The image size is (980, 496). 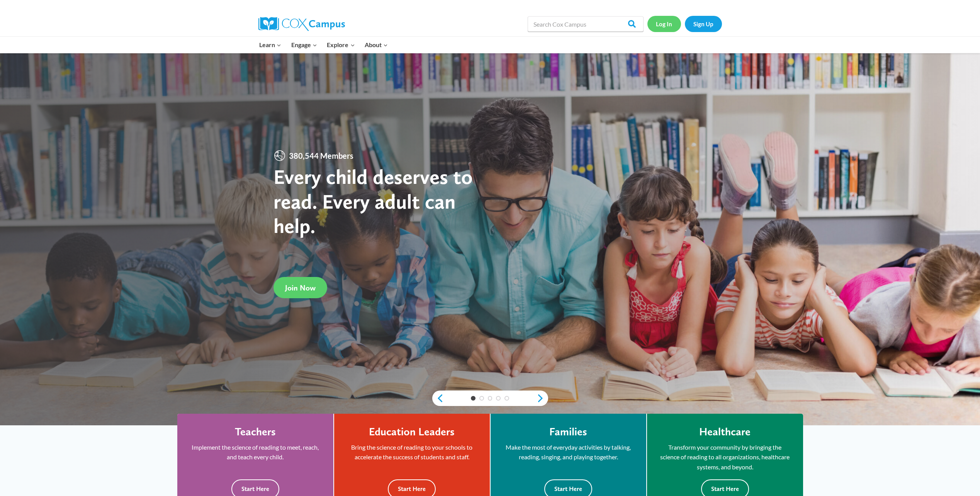 I want to click on nav: Primary Navigation, so click(x=324, y=45).